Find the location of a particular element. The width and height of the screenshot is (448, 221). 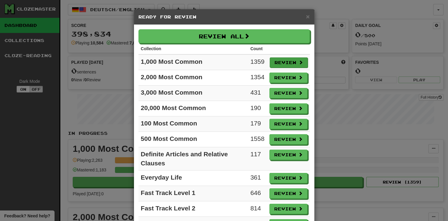

td: 2,000 Most Common is located at coordinates (193, 78).